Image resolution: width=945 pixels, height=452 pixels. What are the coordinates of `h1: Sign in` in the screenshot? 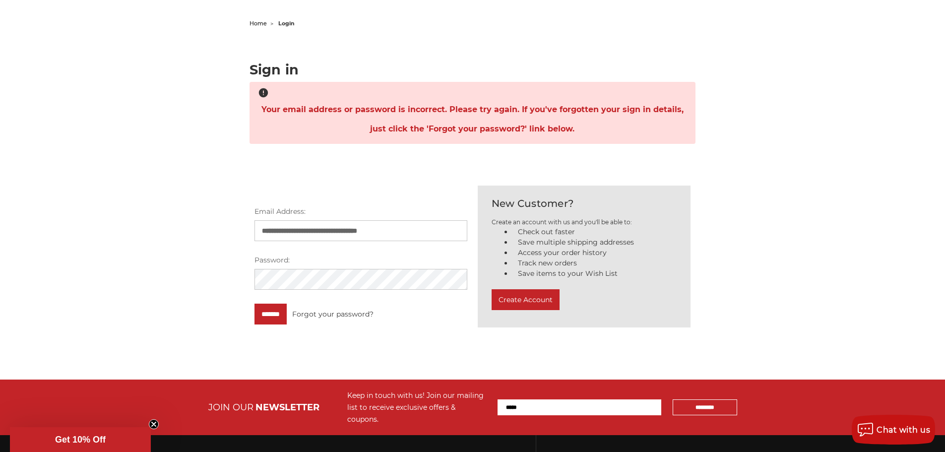 It's located at (473, 69).